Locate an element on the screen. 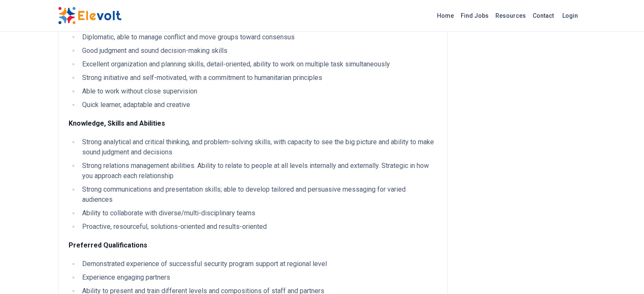 Image resolution: width=644 pixels, height=294 pixels. li: Demonstrated experience of successful security program support at regional level is located at coordinates (258, 264).